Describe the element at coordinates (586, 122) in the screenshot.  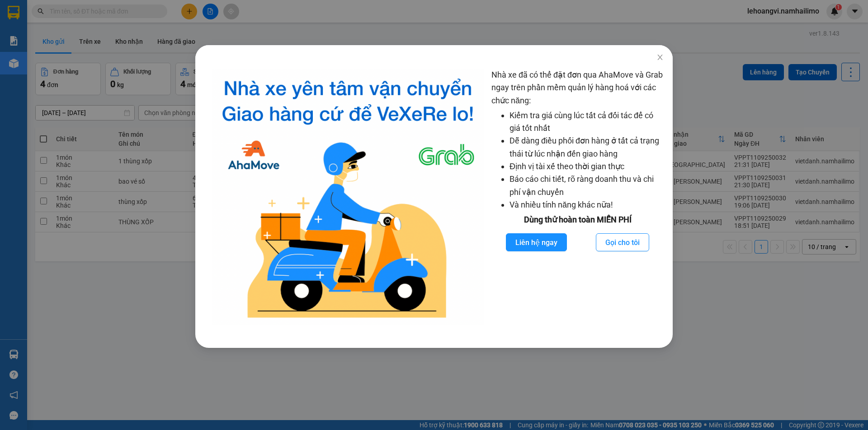
I see `li: Kiểm tra giá cùng lúc tất cả đối tác để có giá tốt nhất` at that location.